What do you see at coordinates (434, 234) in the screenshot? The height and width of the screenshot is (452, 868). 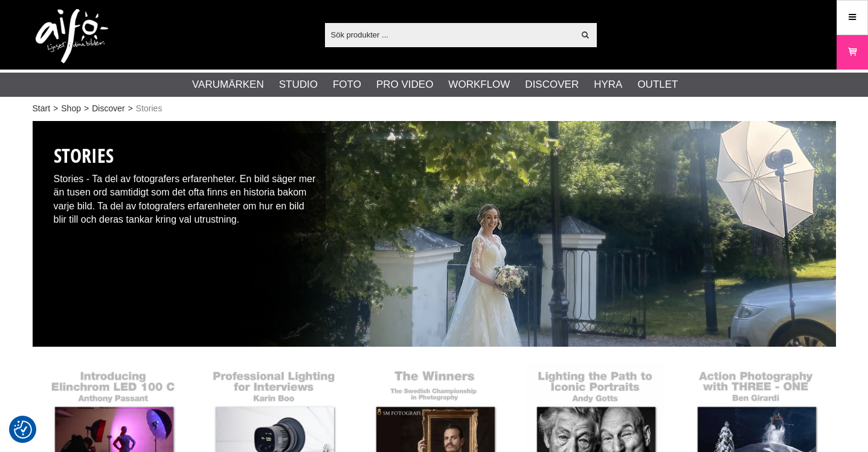 I see `img: Aifo - Stories` at bounding box center [434, 234].